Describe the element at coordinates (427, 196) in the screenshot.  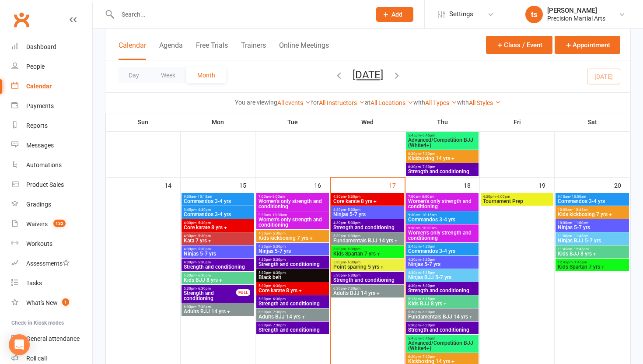
I see `span: - 8:00am` at that location.